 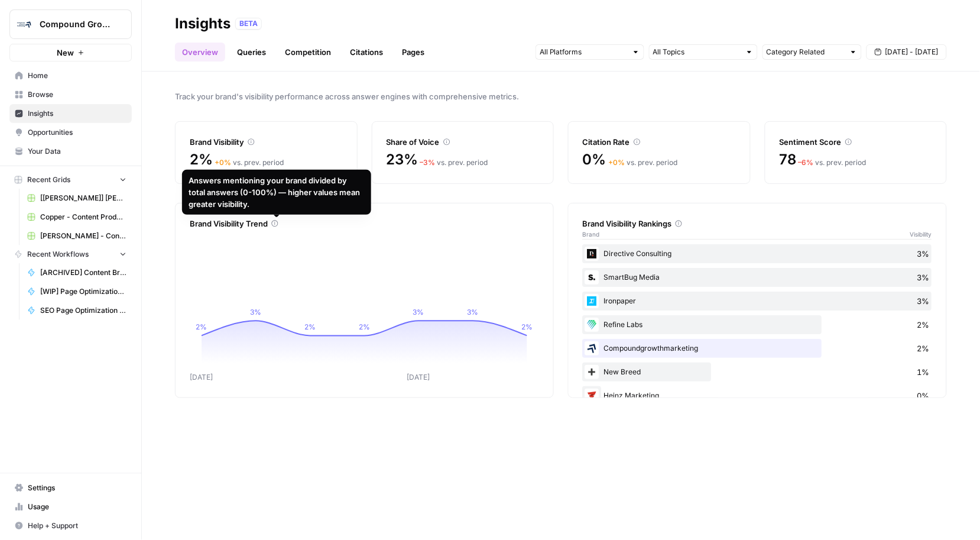 I want to click on div: Citation Rate, so click(x=659, y=142).